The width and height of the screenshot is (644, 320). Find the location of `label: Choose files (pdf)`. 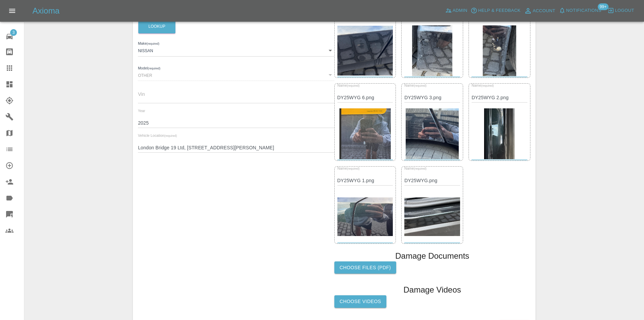

label: Choose files (pdf) is located at coordinates (365, 268).